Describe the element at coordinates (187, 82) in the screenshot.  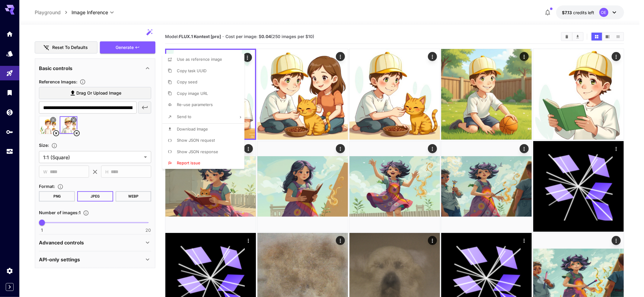
I see `span: Copy seed` at that location.